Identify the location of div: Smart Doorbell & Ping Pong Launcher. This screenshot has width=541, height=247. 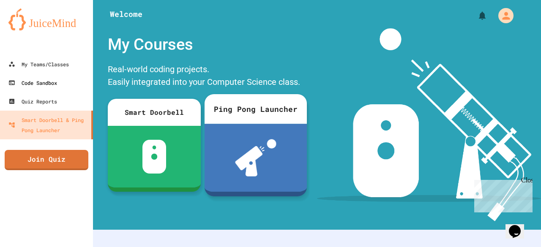
(48, 125).